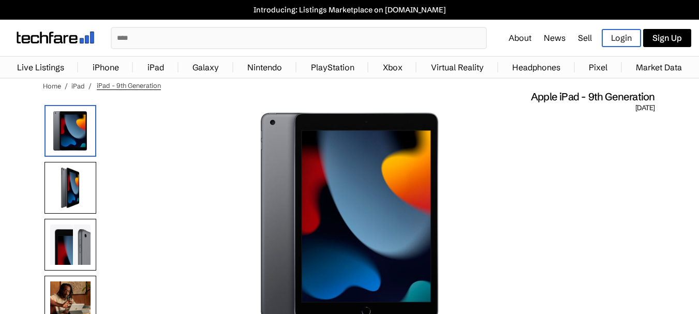 This screenshot has width=699, height=314. Describe the element at coordinates (70, 131) in the screenshot. I see `img: iPad (9th Generation)` at that location.